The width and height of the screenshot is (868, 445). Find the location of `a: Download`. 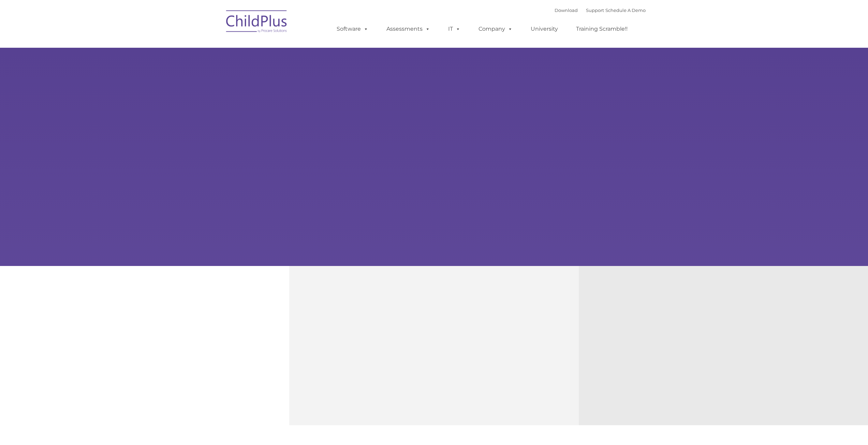

a: Download is located at coordinates (566, 10).